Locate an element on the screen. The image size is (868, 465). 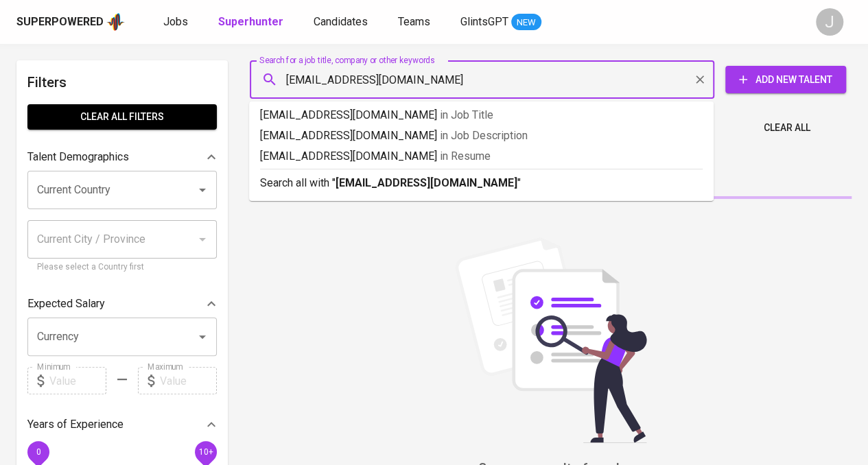
div: Years of Experience is located at coordinates (122, 425).